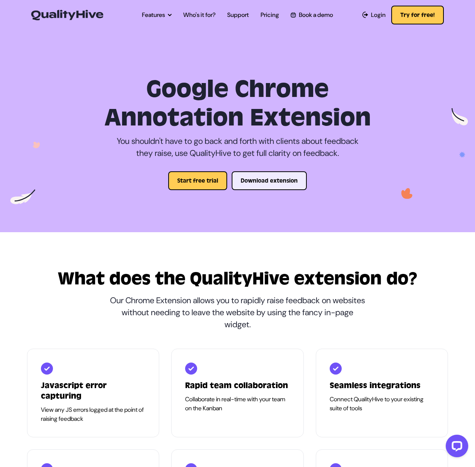 The height and width of the screenshot is (467, 475). I want to click on h2: What does the QualityHive extension do?, so click(238, 279).